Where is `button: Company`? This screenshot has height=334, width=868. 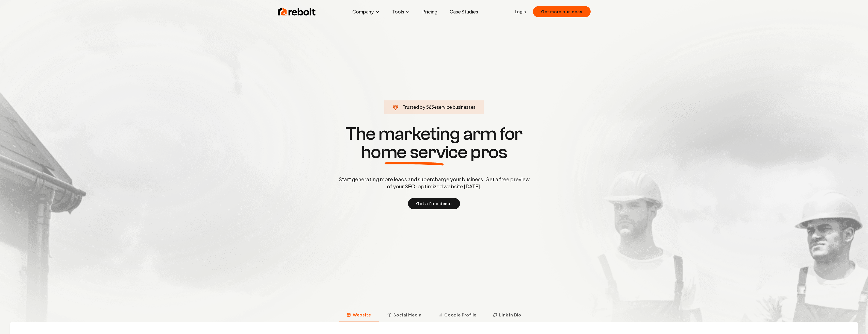 button: Company is located at coordinates (366, 12).